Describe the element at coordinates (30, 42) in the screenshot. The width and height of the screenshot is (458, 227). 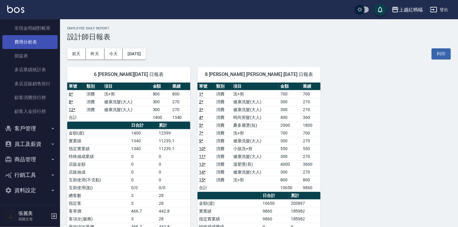
I see `a: 費用分析表` at that location.